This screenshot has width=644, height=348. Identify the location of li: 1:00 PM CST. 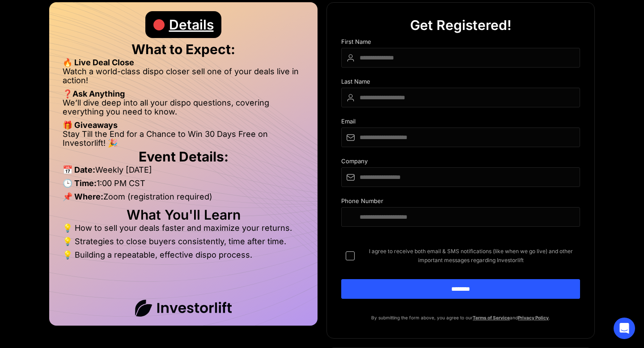
(183, 186).